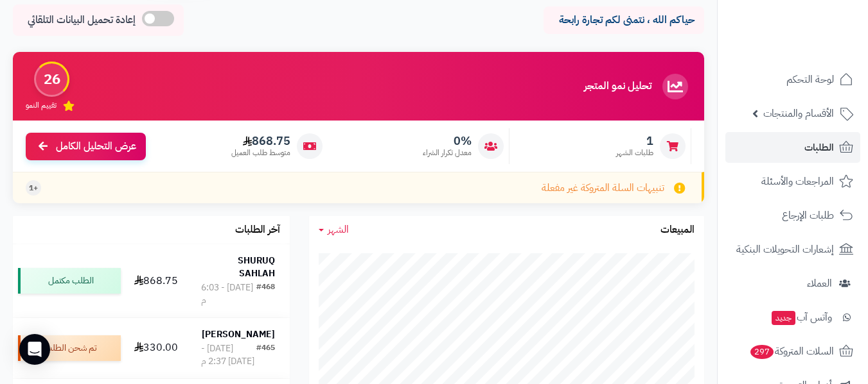 The height and width of the screenshot is (384, 868). Describe the element at coordinates (261, 153) in the screenshot. I see `span: متوسط طلب العميل` at that location.